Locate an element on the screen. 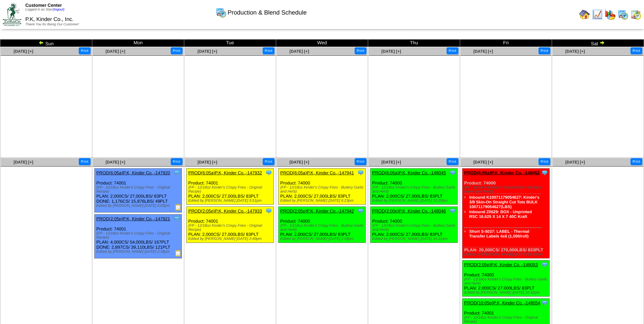  td: Tue is located at coordinates (230, 44).